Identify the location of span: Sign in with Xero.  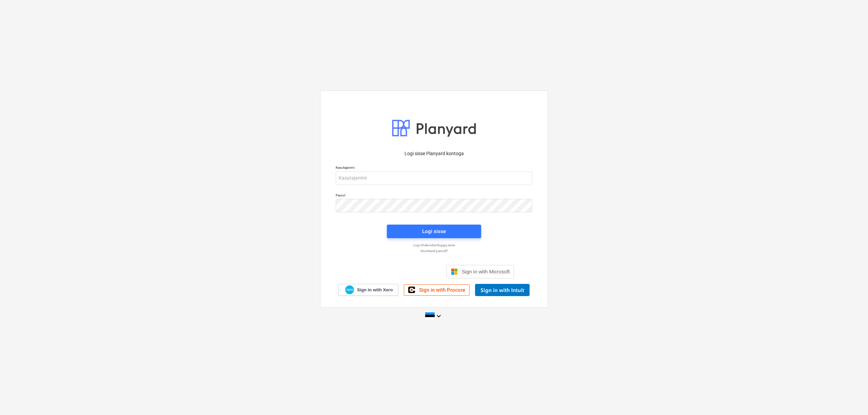
(375, 290).